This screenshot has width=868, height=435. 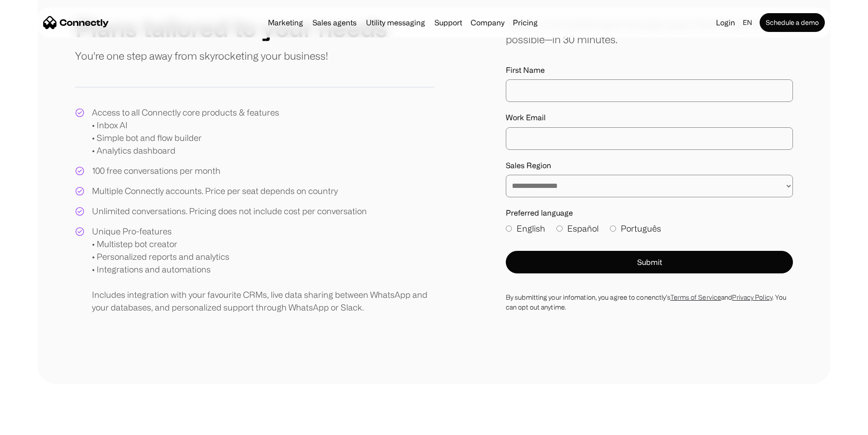 I want to click on label: First Name, so click(x=649, y=70).